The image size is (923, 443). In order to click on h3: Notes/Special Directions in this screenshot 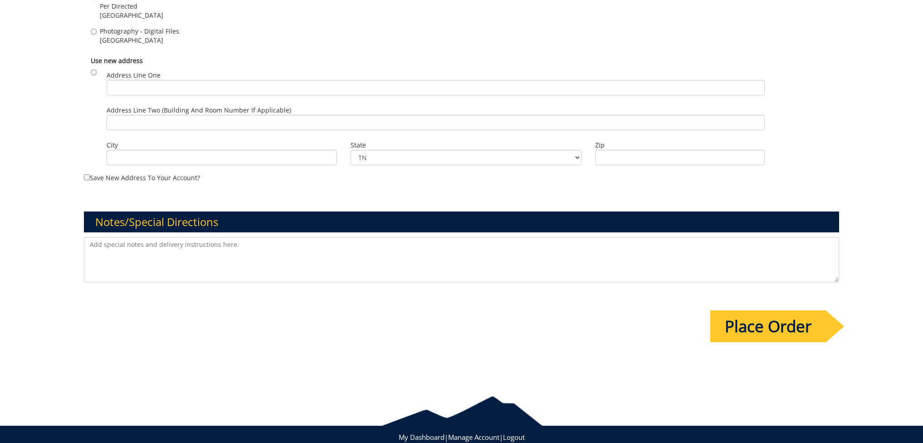, I will do `click(462, 222)`.